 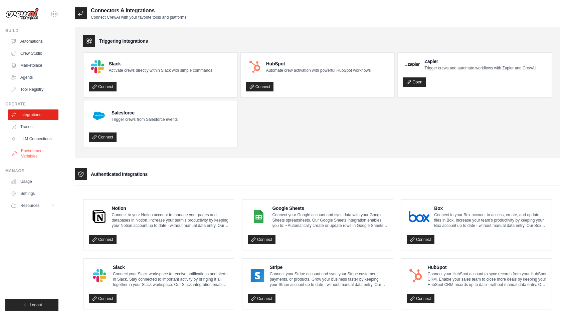 What do you see at coordinates (33, 77) in the screenshot?
I see `a: Agents` at bounding box center [33, 77].